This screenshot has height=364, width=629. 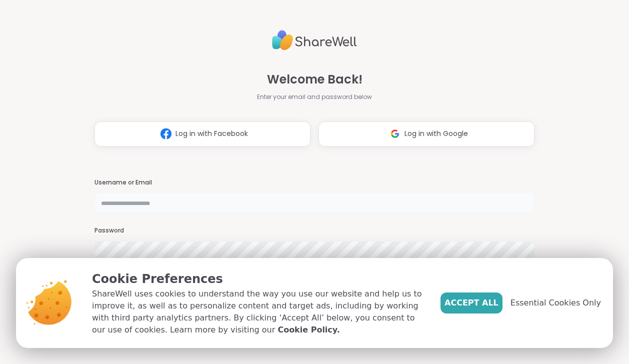 What do you see at coordinates (314, 231) in the screenshot?
I see `h3: Password` at bounding box center [314, 231].